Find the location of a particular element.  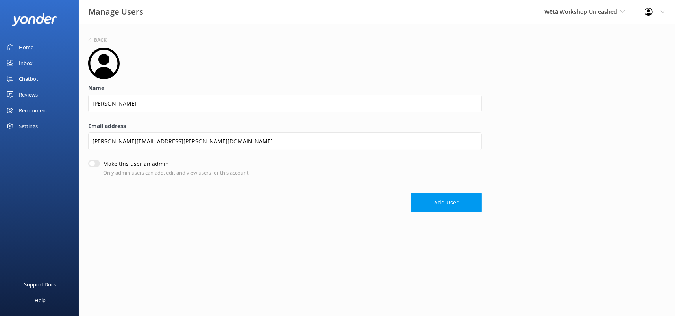

div: Chatbot is located at coordinates (28, 79).